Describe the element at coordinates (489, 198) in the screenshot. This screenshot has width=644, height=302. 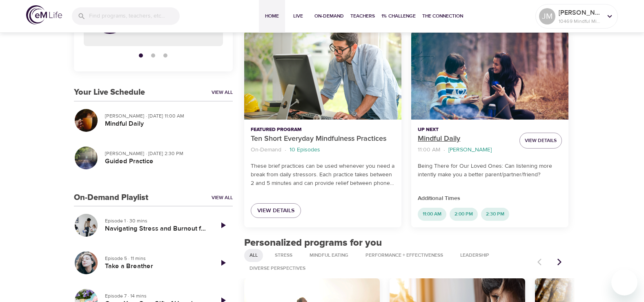
I see `p: Additional Times` at that location.